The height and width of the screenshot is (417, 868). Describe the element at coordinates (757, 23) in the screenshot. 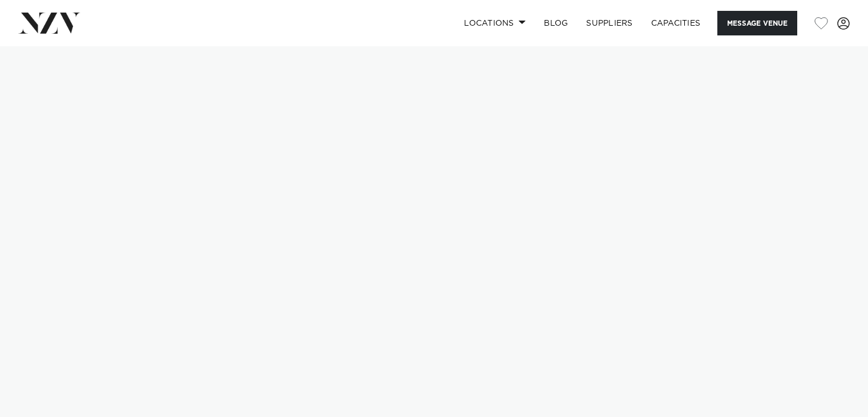

I see `button: Message Venue` at that location.